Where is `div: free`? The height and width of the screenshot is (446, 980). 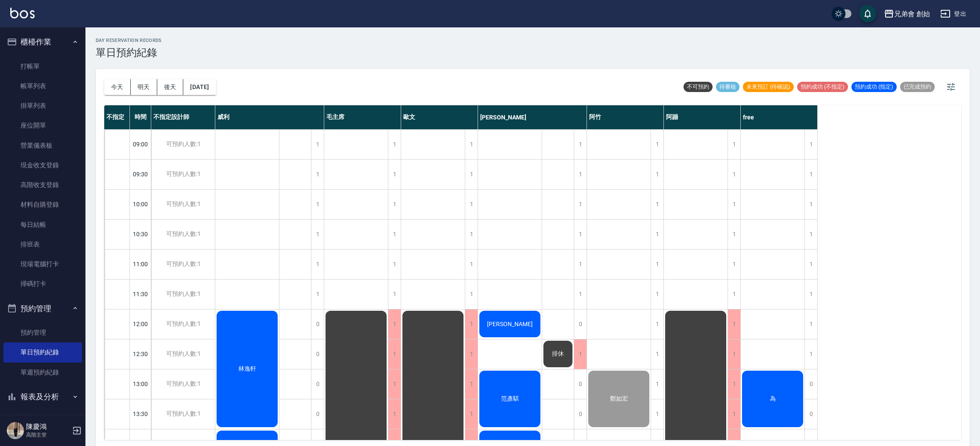
div: free is located at coordinates (779, 117).